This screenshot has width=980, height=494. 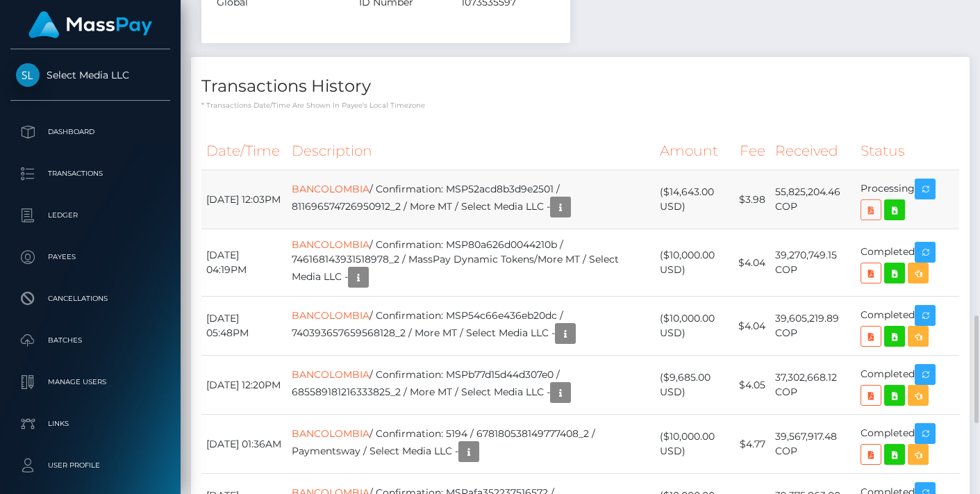 What do you see at coordinates (470, 444) in the screenshot?
I see `td: / Confirmation: 5194 / 678180538149777408_2 / Paymentsway / Select Media LLC -` at bounding box center [470, 444].